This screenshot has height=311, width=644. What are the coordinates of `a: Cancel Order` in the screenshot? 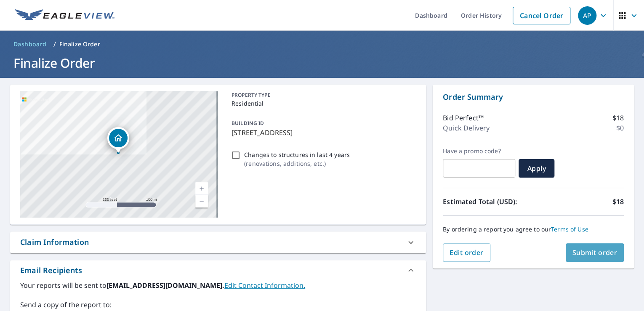 It's located at (541, 16).